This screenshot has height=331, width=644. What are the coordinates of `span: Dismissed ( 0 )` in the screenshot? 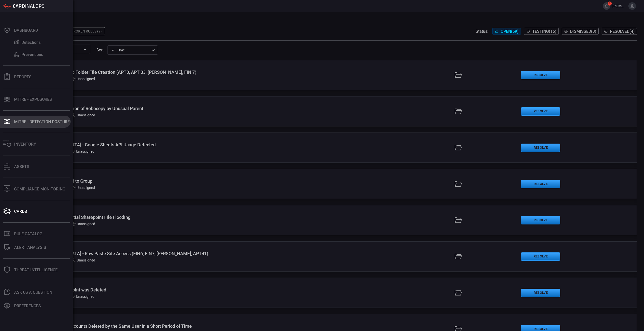 It's located at (583, 31).